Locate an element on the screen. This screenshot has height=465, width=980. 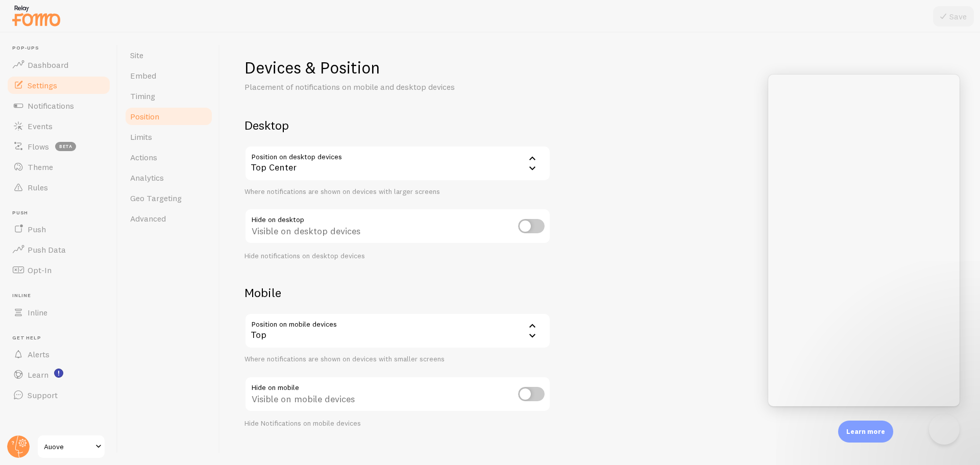
a: Dashboard is located at coordinates (59, 65).